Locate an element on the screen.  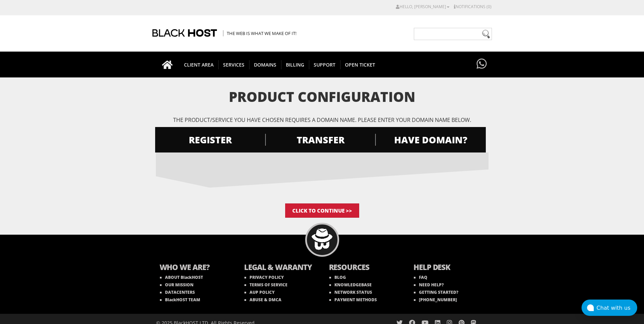
a: ABOUT BlackHOST is located at coordinates (181, 277).